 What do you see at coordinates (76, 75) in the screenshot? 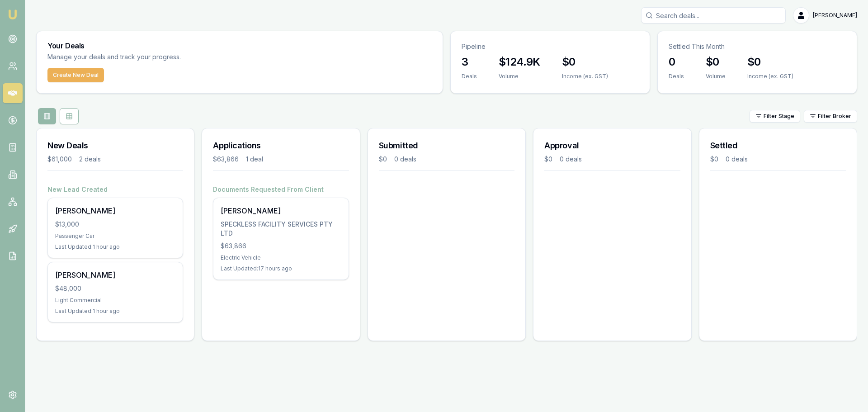
I see `button: Create New Deal` at bounding box center [76, 75].